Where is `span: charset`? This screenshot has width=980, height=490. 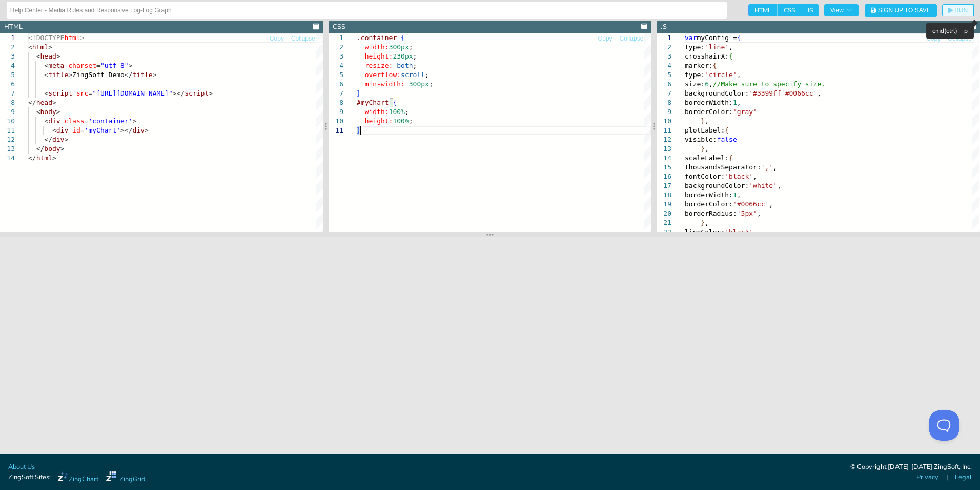 span: charset is located at coordinates (82, 65).